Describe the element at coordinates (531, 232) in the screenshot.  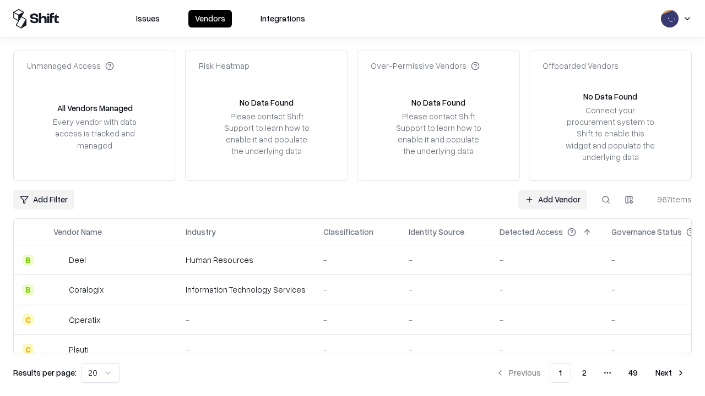
I see `div: Detected Access` at that location.